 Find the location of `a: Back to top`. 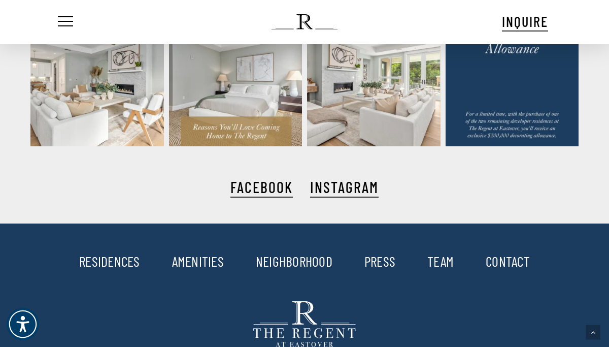

a: Back to top is located at coordinates (593, 332).